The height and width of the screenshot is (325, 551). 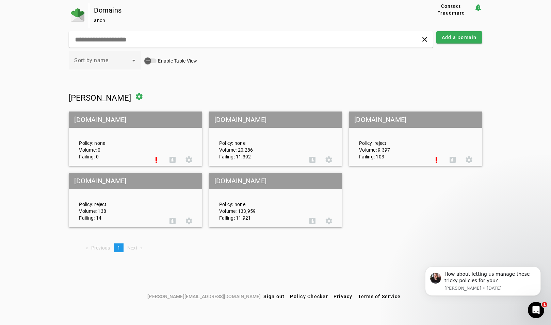 I want to click on button: Contact Fraudmarc, so click(x=451, y=10).